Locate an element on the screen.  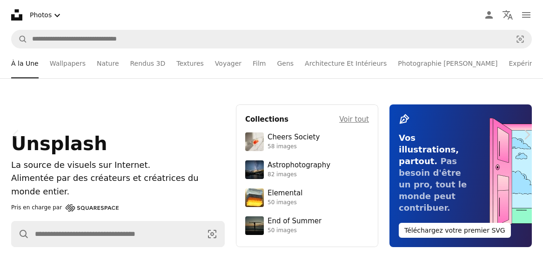
button: Téléchargez votre premier SVG is located at coordinates (455, 230).